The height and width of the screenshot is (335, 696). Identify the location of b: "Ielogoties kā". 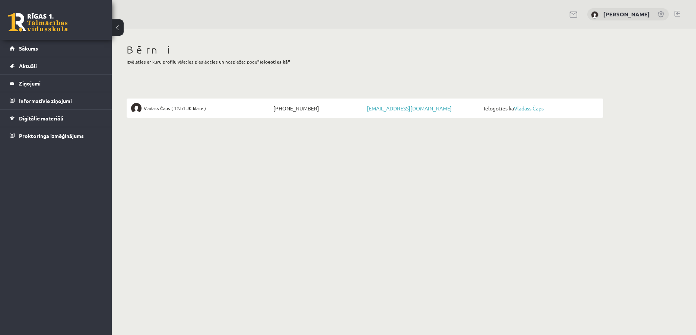
(274, 62).